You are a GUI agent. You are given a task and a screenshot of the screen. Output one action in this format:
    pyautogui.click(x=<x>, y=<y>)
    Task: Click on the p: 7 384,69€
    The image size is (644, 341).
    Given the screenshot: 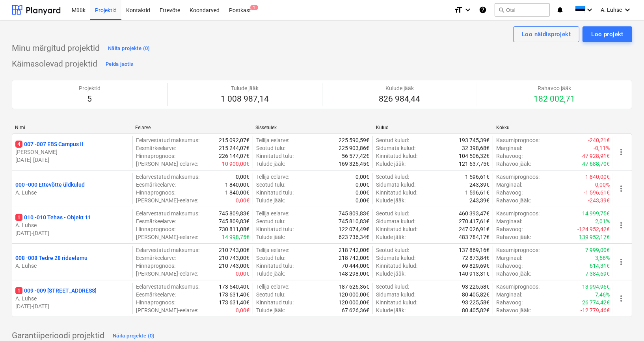 What is the action you would take?
    pyautogui.click(x=597, y=274)
    